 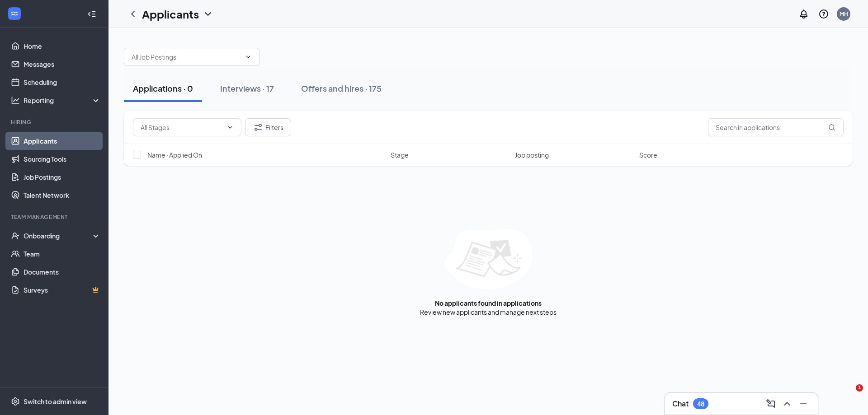 I want to click on span: Stage, so click(x=400, y=155).